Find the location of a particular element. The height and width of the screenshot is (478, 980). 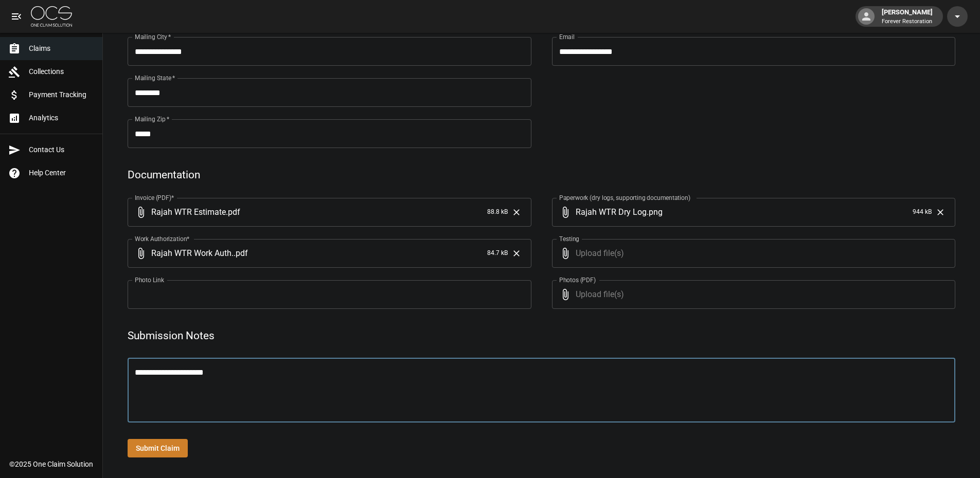

span: Claims is located at coordinates (61, 49).